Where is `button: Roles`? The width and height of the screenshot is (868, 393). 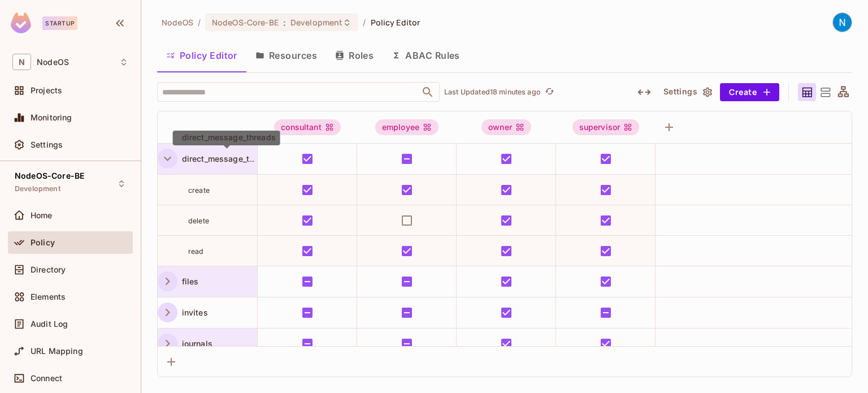
button: Roles is located at coordinates (354, 55).